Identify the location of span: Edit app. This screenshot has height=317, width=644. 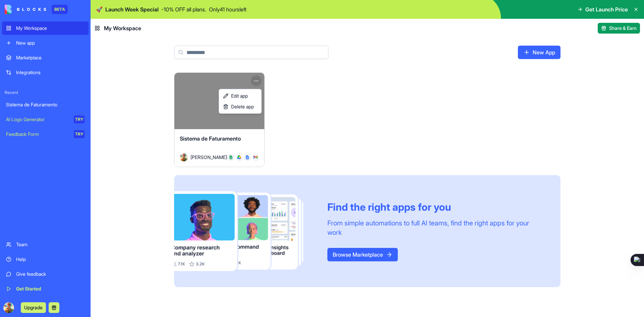
(240, 96).